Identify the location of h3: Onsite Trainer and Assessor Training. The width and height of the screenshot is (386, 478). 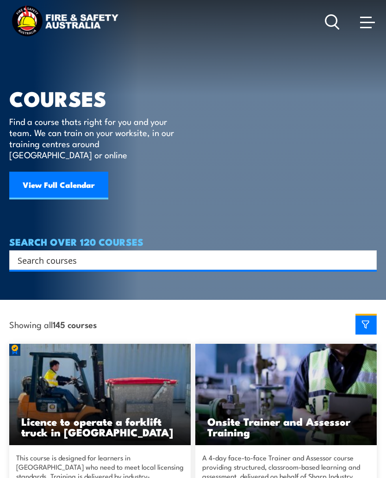
(286, 427).